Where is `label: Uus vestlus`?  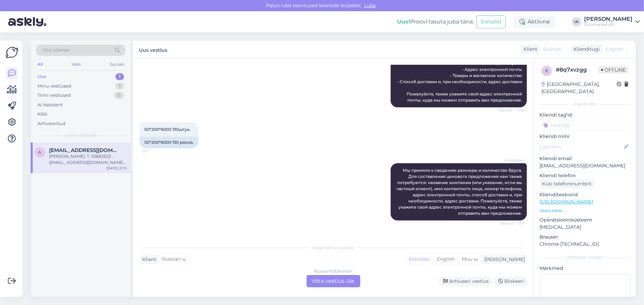 label: Uus vestlus is located at coordinates (153, 49).